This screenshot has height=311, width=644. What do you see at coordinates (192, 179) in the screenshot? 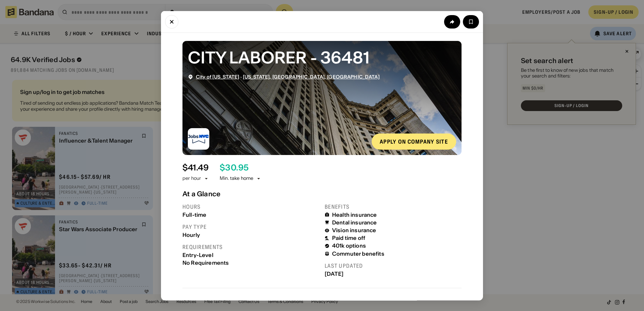
I see `div: per hour` at bounding box center [192, 179].